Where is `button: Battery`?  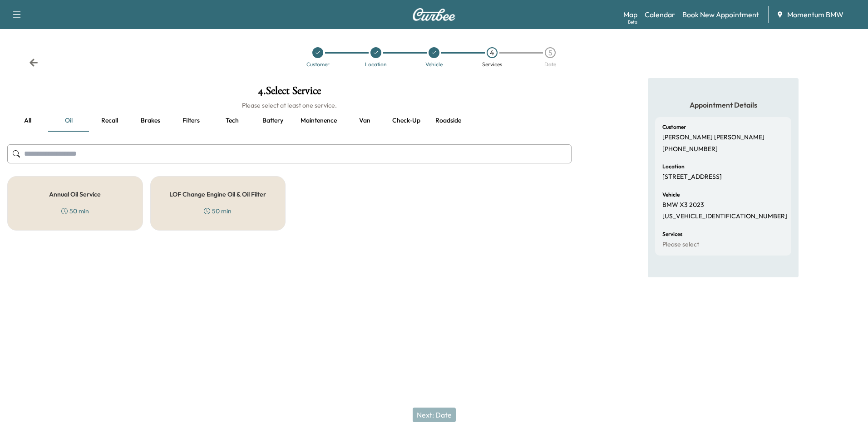 button: Battery is located at coordinates (273, 121).